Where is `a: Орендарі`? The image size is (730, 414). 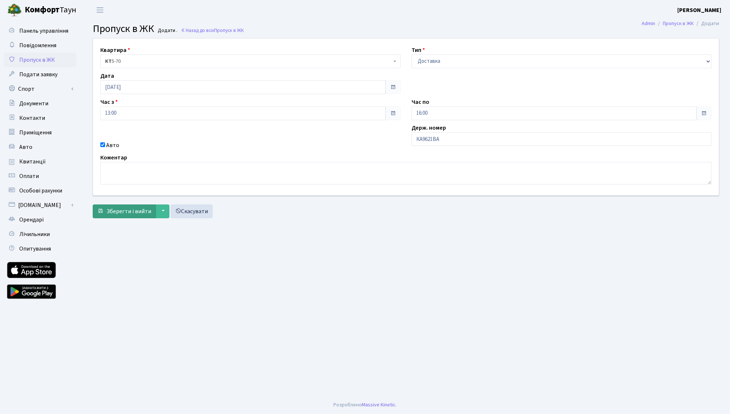 a: Орендарі is located at coordinates (40, 220).